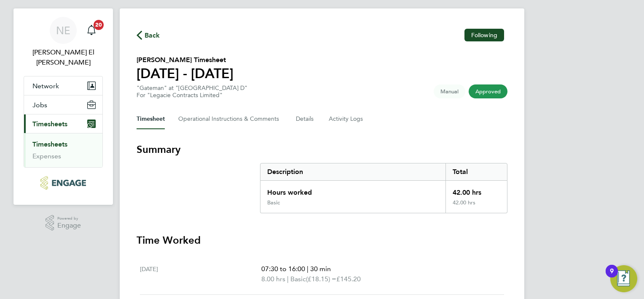 This screenshot has height=299, width=644. What do you see at coordinates (612, 277) in the screenshot?
I see `div: 9` at bounding box center [612, 277].